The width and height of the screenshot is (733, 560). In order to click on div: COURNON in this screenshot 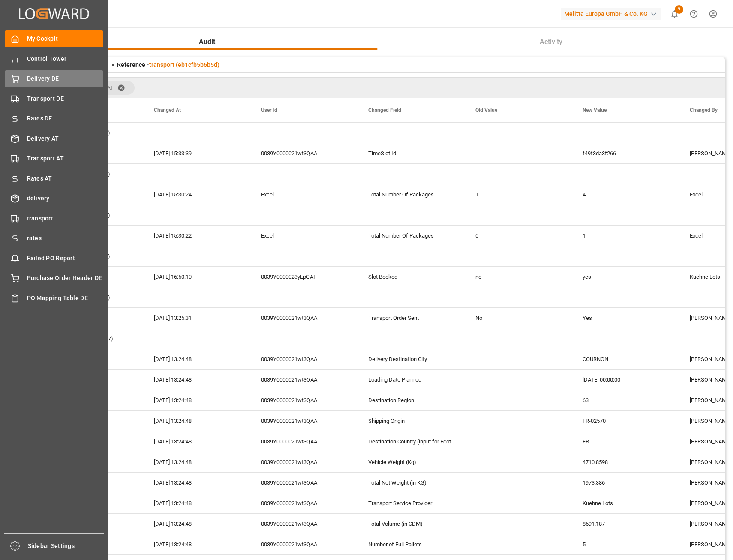, I will do `click(626, 359)`.